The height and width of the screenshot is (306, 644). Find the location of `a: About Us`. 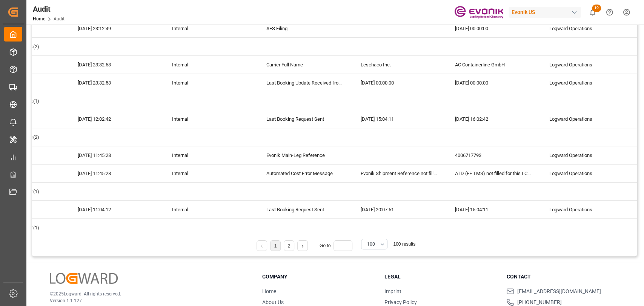

a: About Us is located at coordinates (273, 302).